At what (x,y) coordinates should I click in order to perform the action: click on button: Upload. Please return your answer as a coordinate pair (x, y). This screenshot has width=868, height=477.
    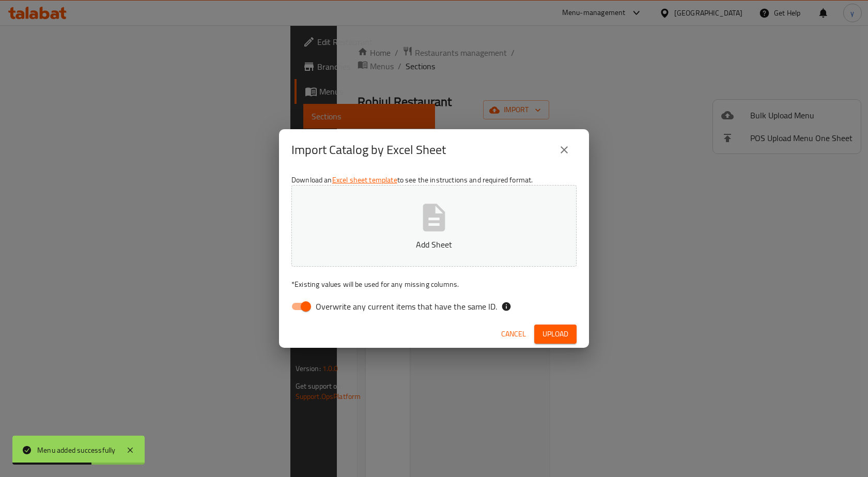
    Looking at the image, I should click on (556, 333).